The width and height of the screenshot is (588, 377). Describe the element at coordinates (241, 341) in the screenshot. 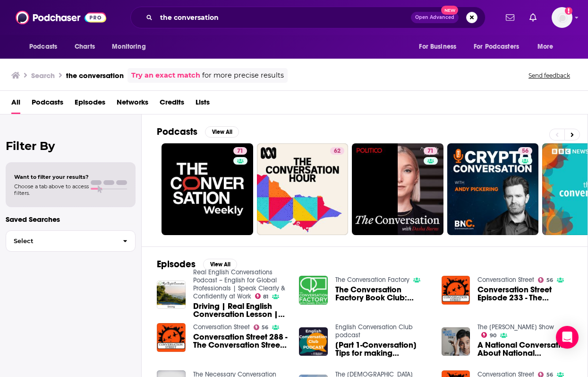

I see `span: Conversation Street 288 - The Conversation Street Awards 2017` at that location.